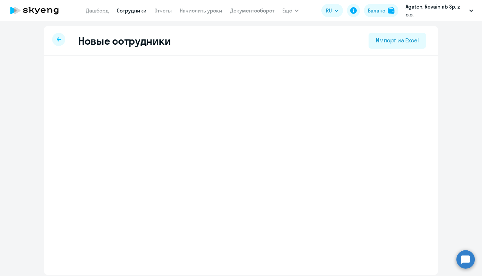  What do you see at coordinates (124, 41) in the screenshot?
I see `h2: Новые сотрудники` at bounding box center [124, 41].